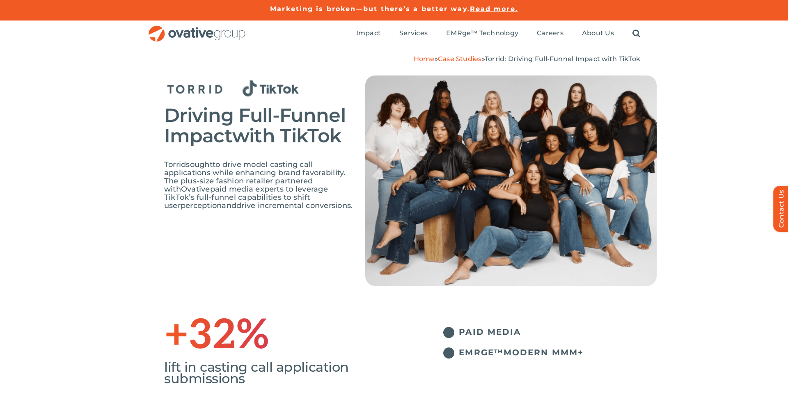  Describe the element at coordinates (287, 135) in the screenshot. I see `span: with TikTok` at that location.